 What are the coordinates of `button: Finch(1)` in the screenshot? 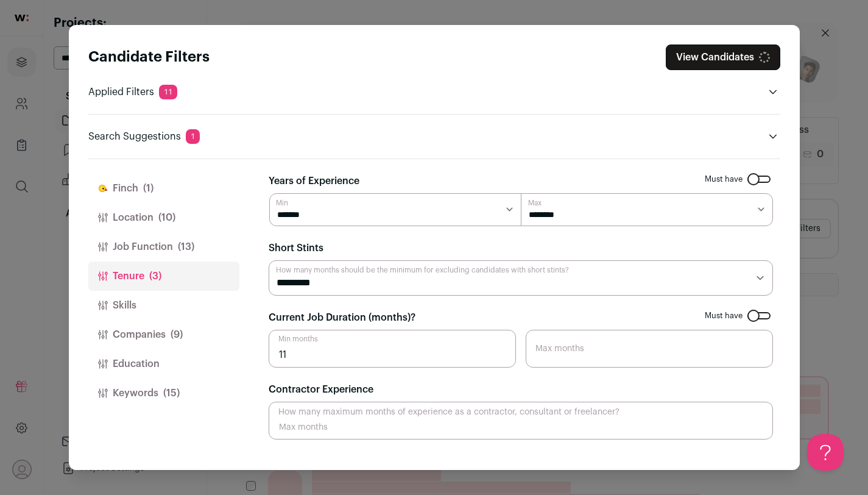 It's located at (164, 188).